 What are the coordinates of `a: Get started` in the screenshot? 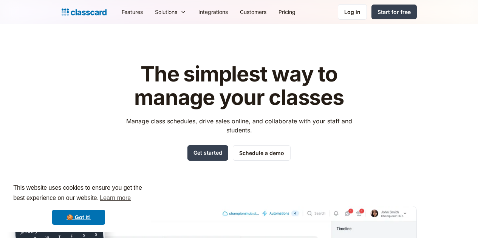 It's located at (208, 153).